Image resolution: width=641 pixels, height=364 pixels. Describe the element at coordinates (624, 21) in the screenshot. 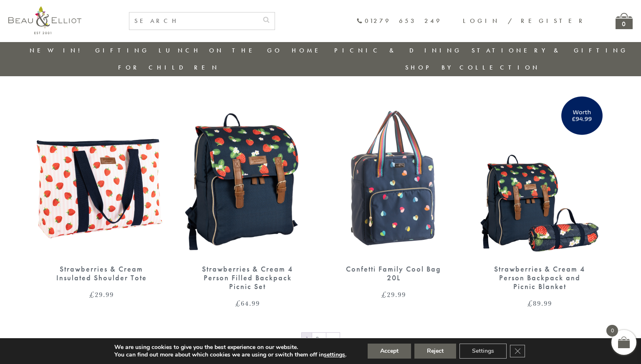

I see `a: 0` at that location.